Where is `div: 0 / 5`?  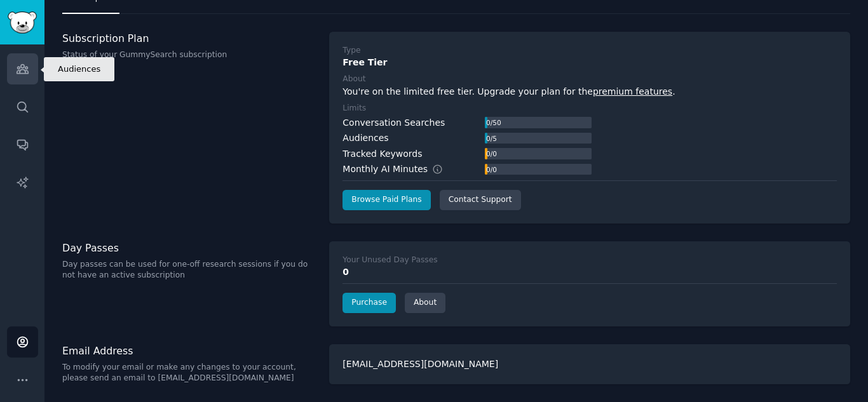 div: 0 / 5 is located at coordinates (492, 139).